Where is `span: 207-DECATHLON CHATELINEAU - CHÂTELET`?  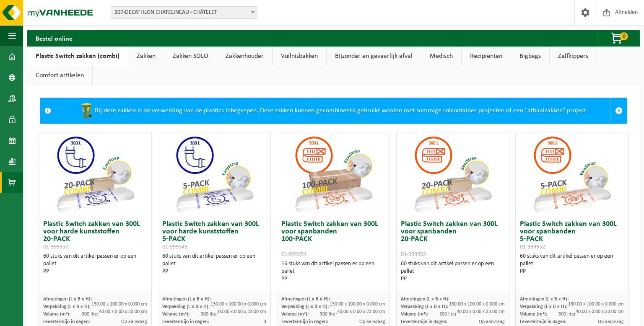
span: 207-DECATHLON CHATELINEAU - CHÂTELET is located at coordinates (184, 13).